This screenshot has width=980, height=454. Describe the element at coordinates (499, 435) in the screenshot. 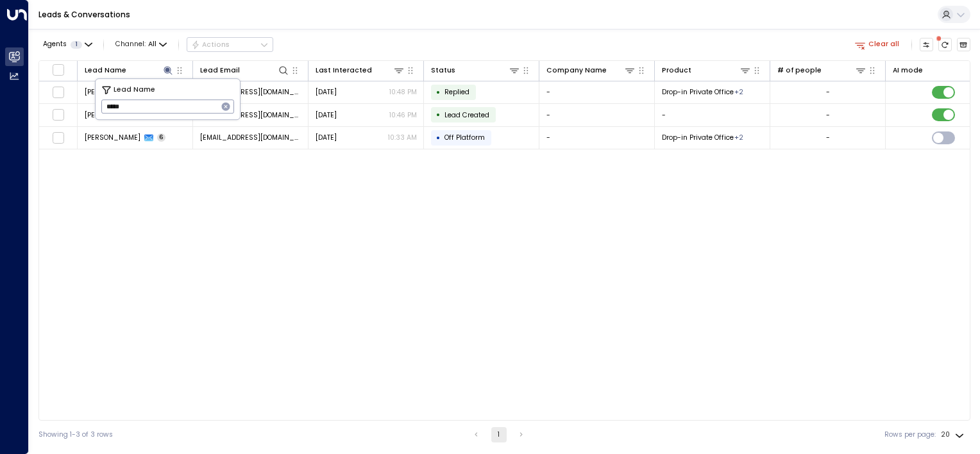

I see `nav: pagination navigation` at that location.